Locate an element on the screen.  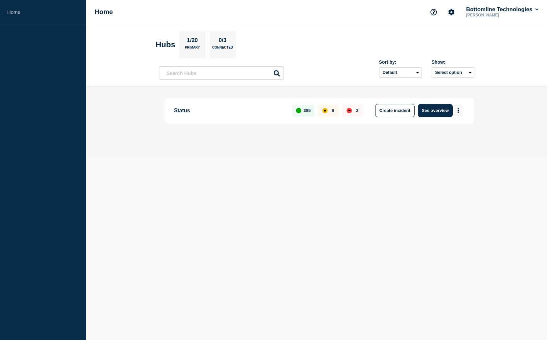
button: Select option is located at coordinates (453, 73).